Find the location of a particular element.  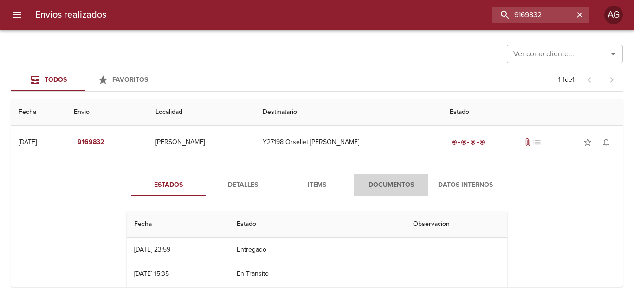

input: buscar is located at coordinates (533, 15).